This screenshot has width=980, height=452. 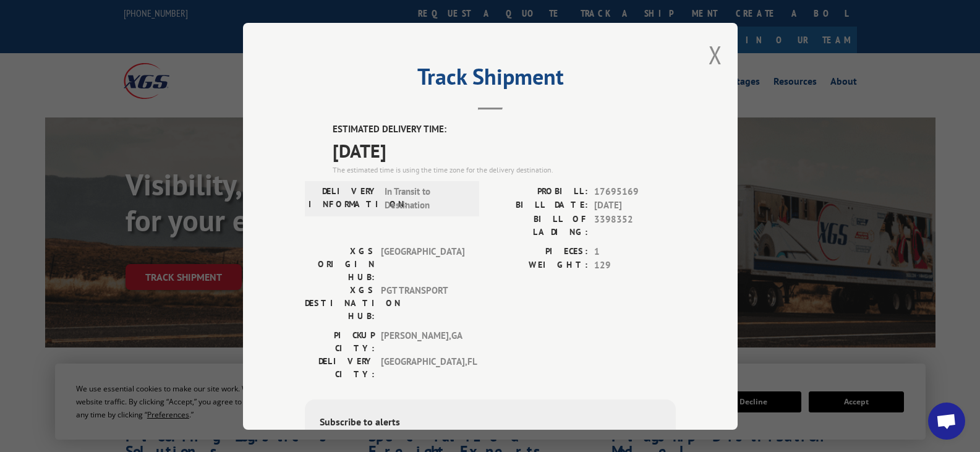 I want to click on label: XGS ORIGIN HUB:, so click(x=340, y=264).